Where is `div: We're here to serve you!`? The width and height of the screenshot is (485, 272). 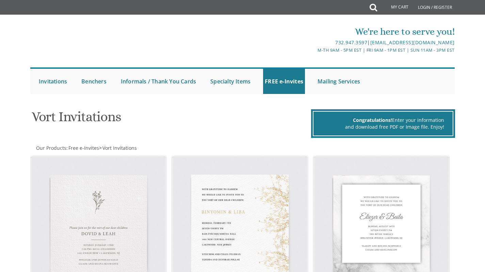 div: We're here to serve you! is located at coordinates (314, 32).